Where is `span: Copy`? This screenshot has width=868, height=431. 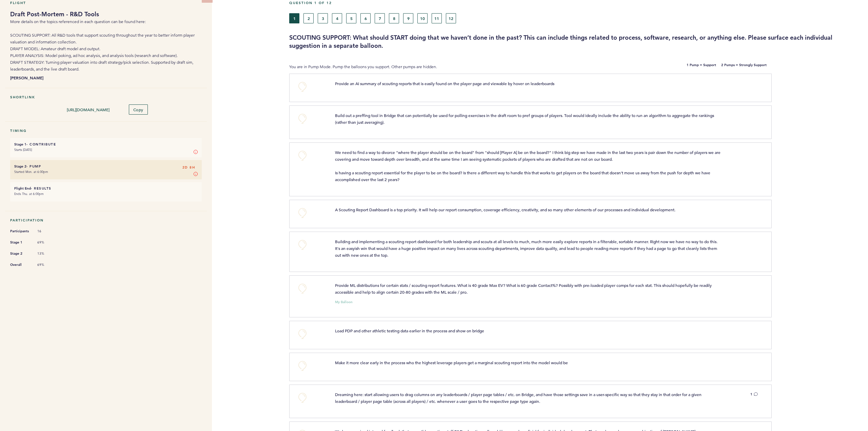 span: Copy is located at coordinates (139, 110).